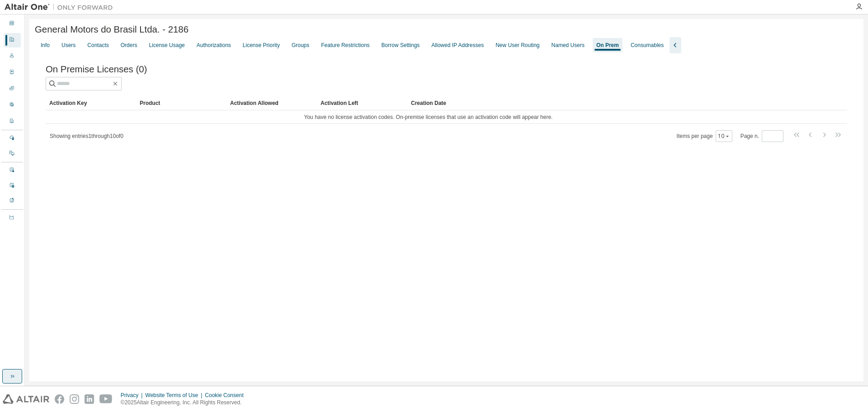  I want to click on img: linkedin.svg, so click(89, 399).